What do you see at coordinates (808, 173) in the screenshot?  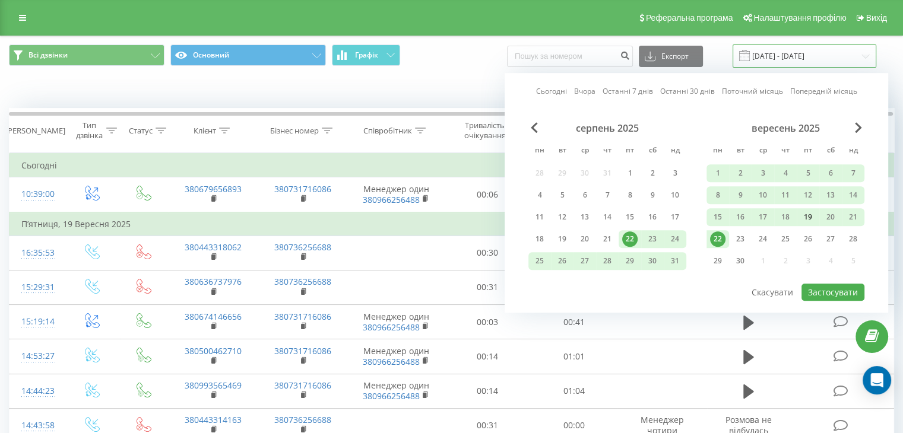 I see `div: 5` at bounding box center [808, 173].